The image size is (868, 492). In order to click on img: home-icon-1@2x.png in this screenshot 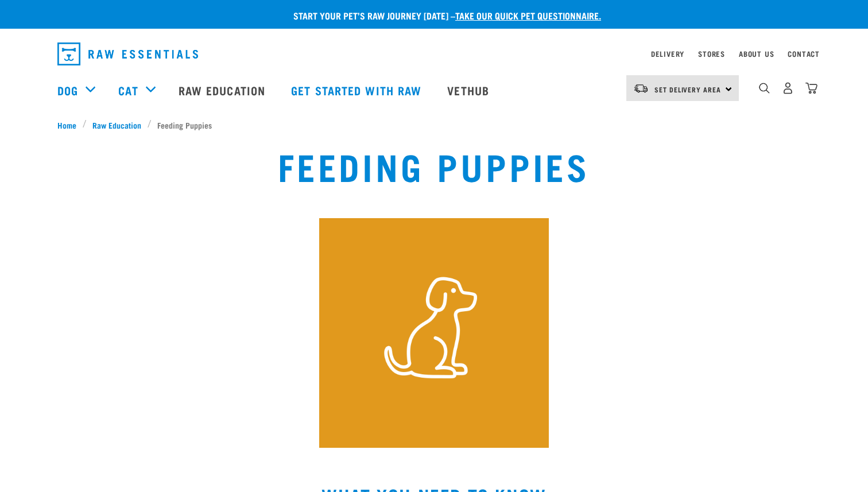, I will do `click(764, 88)`.